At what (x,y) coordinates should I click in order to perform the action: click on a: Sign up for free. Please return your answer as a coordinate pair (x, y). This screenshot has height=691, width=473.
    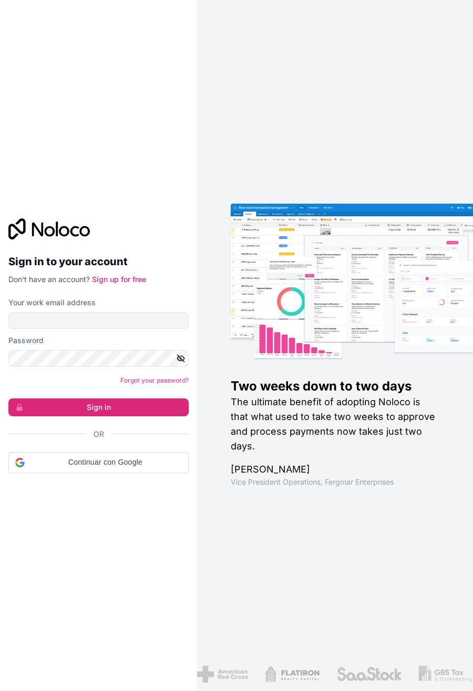
    Looking at the image, I should click on (119, 279).